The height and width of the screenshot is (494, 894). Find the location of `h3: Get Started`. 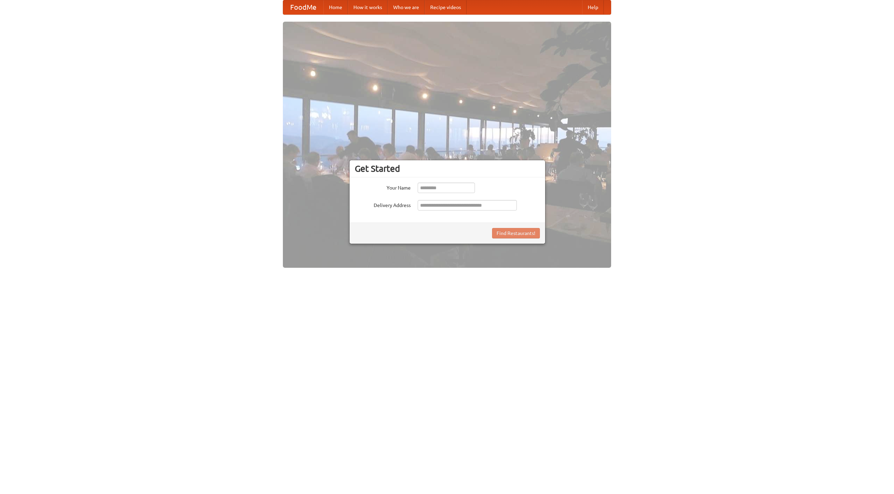

h3: Get Started is located at coordinates (447, 169).